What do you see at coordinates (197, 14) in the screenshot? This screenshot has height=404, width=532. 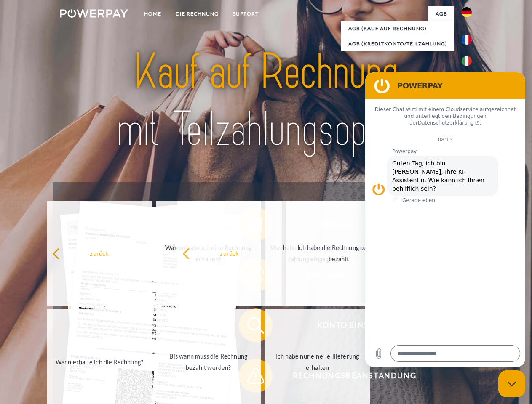 I see `a: DIE RECHNUNG` at bounding box center [197, 14].